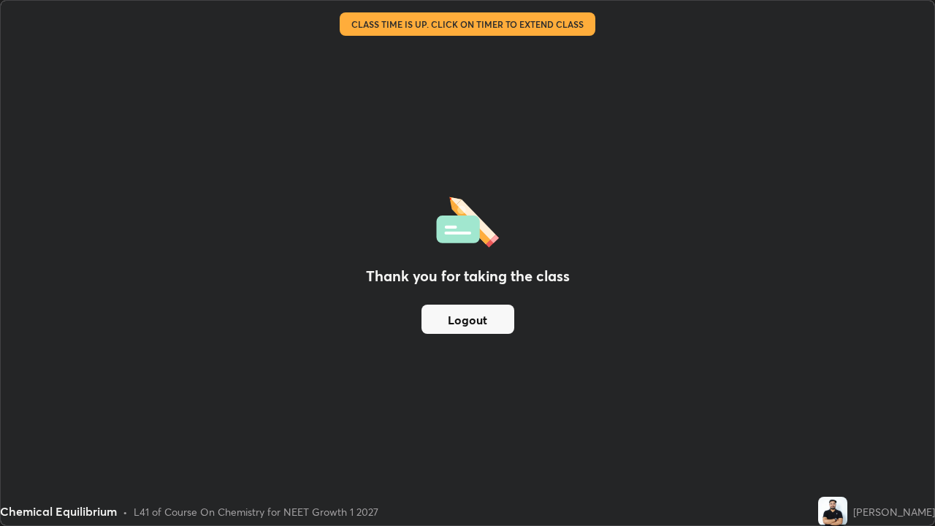  I want to click on div: L41 of Course On Chemistry for NEET Growth 1 2027, so click(256, 511).